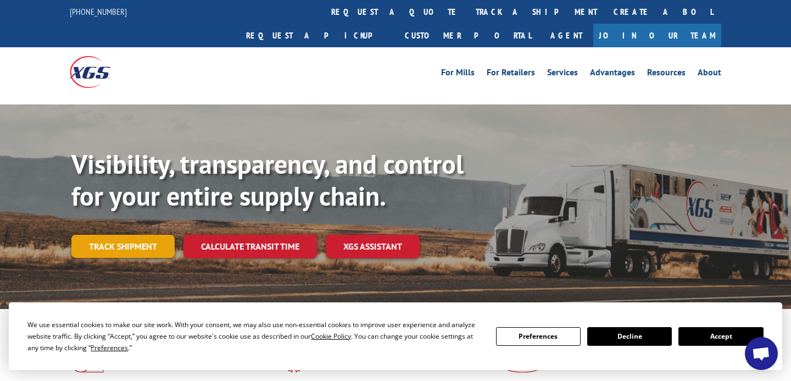 Image resolution: width=791 pixels, height=381 pixels. What do you see at coordinates (612, 74) in the screenshot?
I see `a: Advantages` at bounding box center [612, 74].